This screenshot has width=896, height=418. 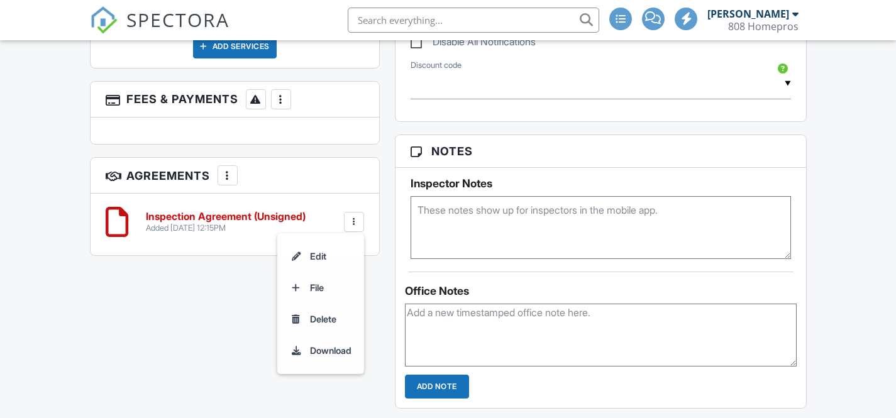 What do you see at coordinates (473, 43) in the screenshot?
I see `label: Disable All Notifications` at bounding box center [473, 43].